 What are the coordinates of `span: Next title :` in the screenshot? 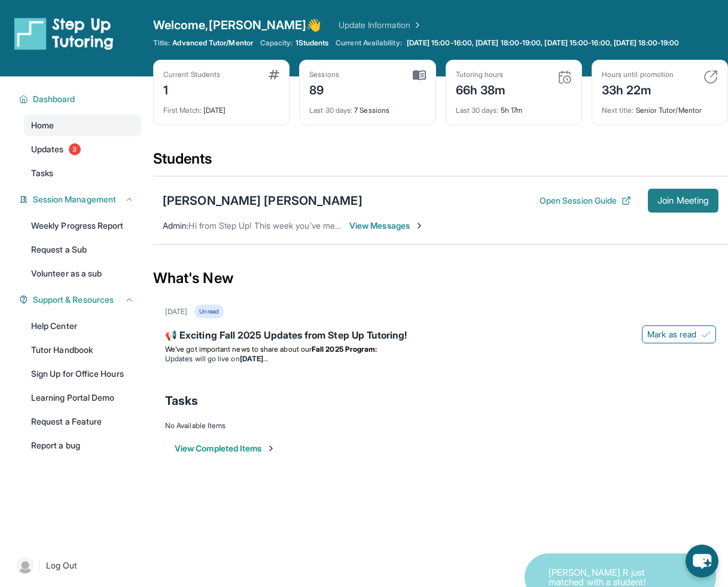 It's located at (617, 110).